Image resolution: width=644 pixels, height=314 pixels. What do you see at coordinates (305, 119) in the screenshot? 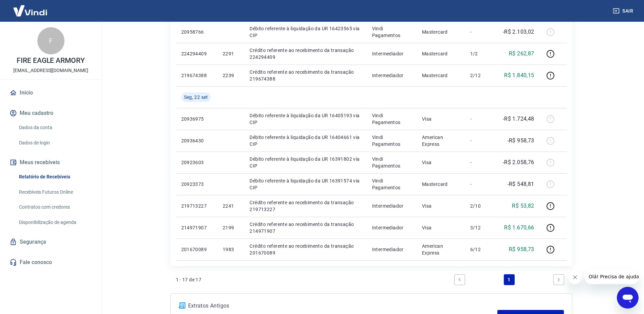
I see `p: Débito referente à liquidação da UR 16405193 via CIP` at bounding box center [305, 119].